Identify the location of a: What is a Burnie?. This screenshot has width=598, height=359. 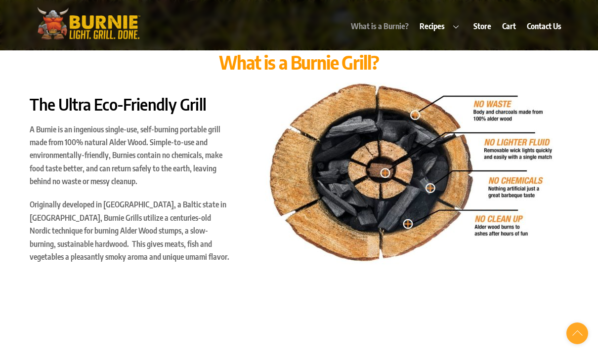
(379, 26).